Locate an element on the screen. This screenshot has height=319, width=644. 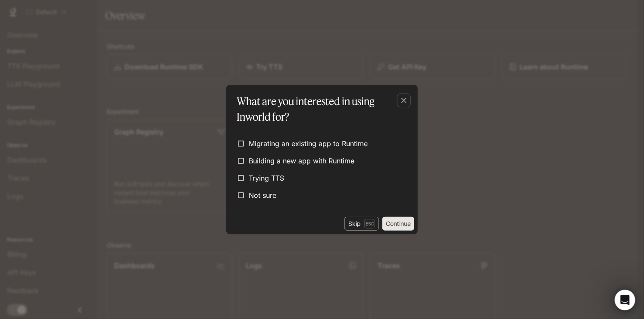
span: Not sure is located at coordinates (263, 195).